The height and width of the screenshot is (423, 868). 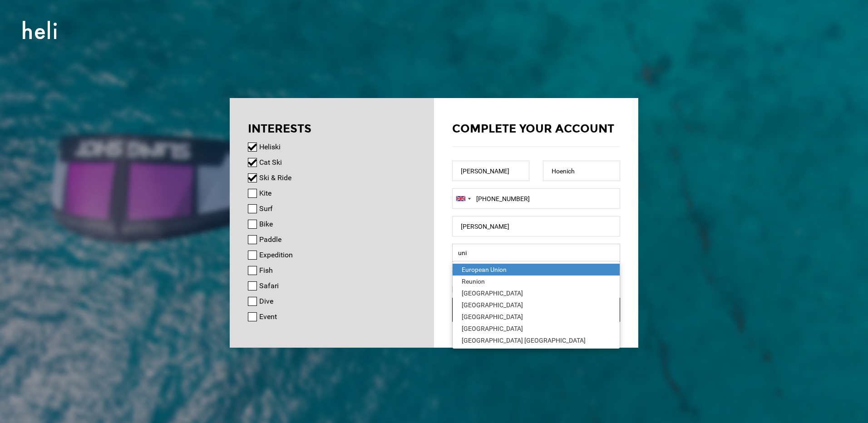 What do you see at coordinates (275, 178) in the screenshot?
I see `label: Ski & Ride` at bounding box center [275, 178].